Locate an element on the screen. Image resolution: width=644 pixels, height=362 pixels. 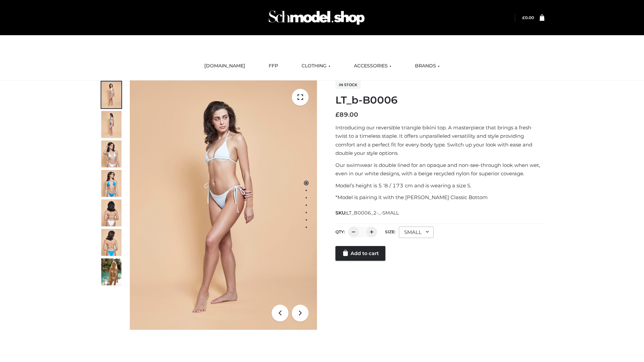
img: ArielClassicBikiniTop_CloudNine_AzureSky_OW114ECO_2-scaled.jpg is located at coordinates (111, 124).